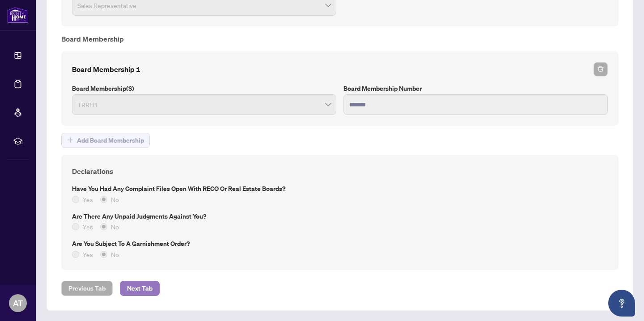 This screenshot has width=644, height=321. I want to click on label: Board Membership(s), so click(204, 88).